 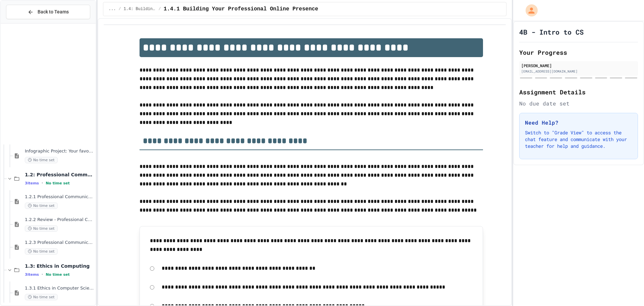 What do you see at coordinates (60, 151) in the screenshot?
I see `span: Infographic Project: Your favorite CS` at bounding box center [60, 151].